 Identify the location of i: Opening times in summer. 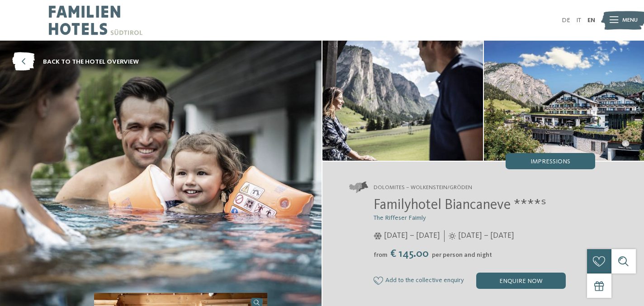
(452, 236).